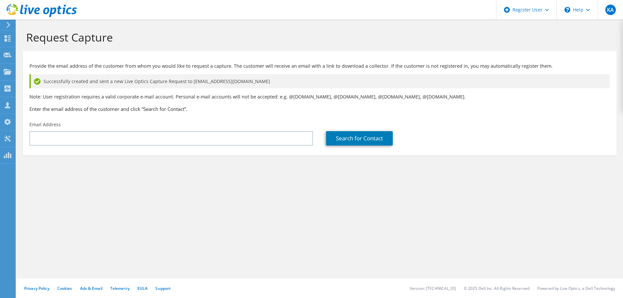 This screenshot has width=623, height=298. I want to click on li: © 2025 Dell Inc. All Rights Reserved, so click(496, 288).